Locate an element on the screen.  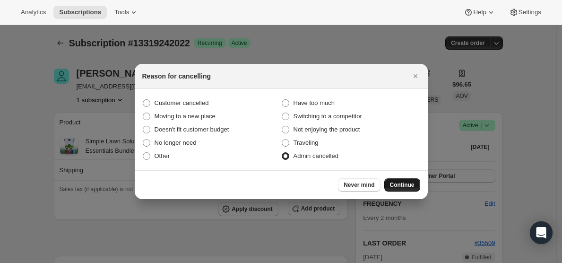
button: Tools is located at coordinates (126, 12).